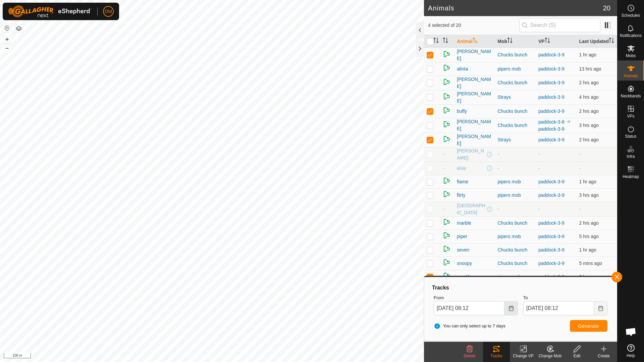 This screenshot has height=362, width=644. Describe the element at coordinates (108, 11) in the screenshot. I see `span: DM` at that location.